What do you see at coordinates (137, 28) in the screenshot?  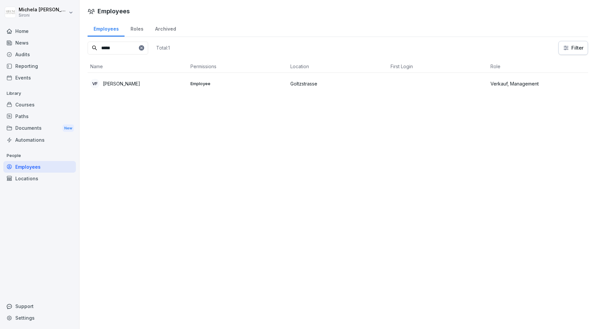 I see `div: Roles` at bounding box center [137, 28].